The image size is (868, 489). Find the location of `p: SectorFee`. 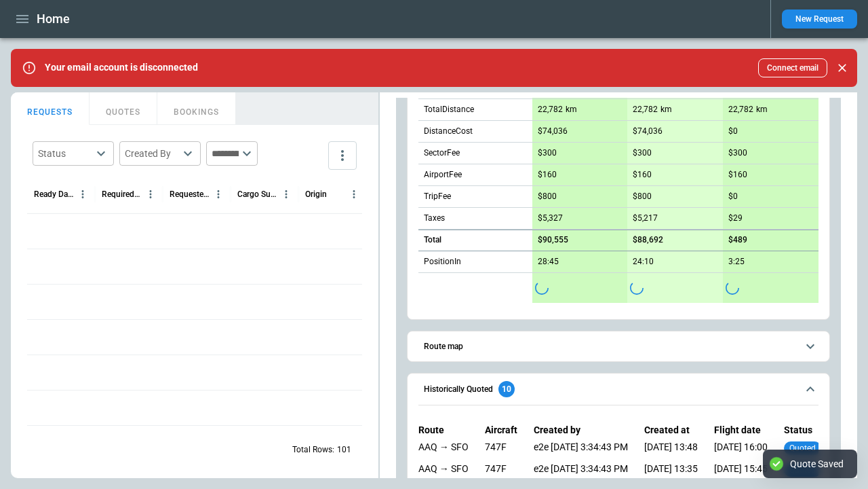

p: SectorFee is located at coordinates (442, 153).